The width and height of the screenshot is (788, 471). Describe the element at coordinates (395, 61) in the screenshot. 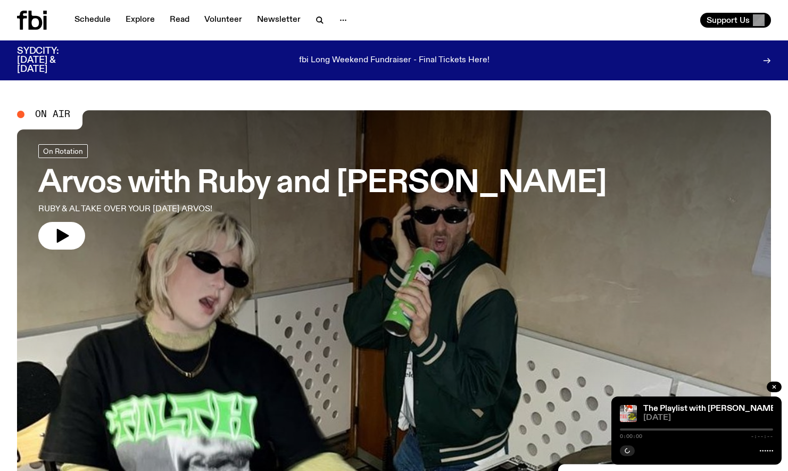

I see `p: fbi Long Weekend Fundraiser - Final Tickets Here!` at that location.